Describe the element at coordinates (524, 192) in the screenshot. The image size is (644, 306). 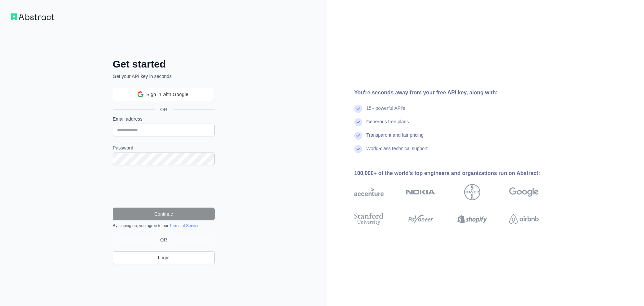
I see `img: google` at that location.